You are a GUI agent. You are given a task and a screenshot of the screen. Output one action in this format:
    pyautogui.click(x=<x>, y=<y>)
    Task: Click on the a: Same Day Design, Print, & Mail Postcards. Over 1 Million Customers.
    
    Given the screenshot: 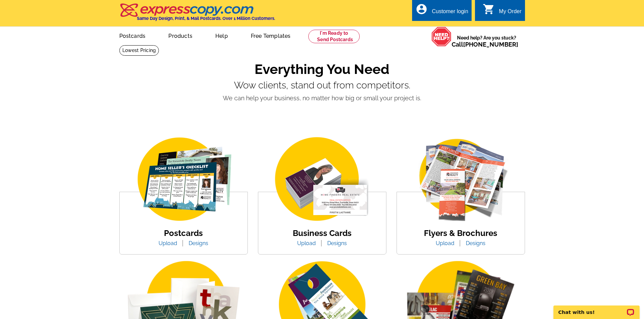 What is the action you would take?
    pyautogui.click(x=197, y=14)
    